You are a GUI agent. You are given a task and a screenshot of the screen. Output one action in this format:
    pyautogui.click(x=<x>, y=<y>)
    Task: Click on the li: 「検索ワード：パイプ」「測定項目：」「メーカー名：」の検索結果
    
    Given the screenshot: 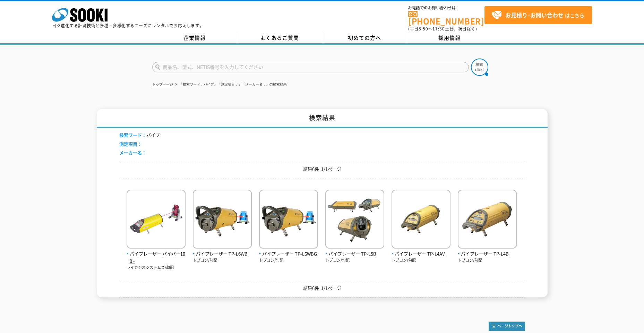 What is the action you would take?
    pyautogui.click(x=230, y=85)
    